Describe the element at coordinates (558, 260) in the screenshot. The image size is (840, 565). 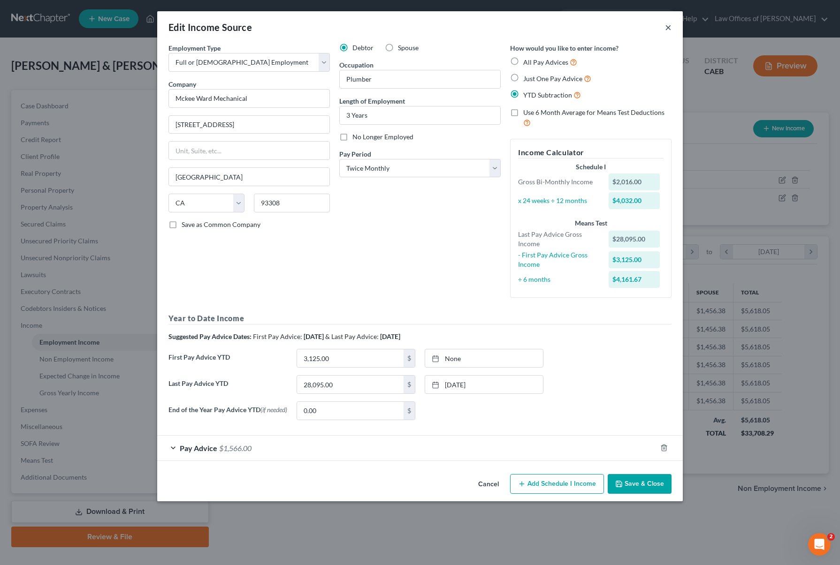
I see `div: - First Pay Advice Gross Income` at that location.